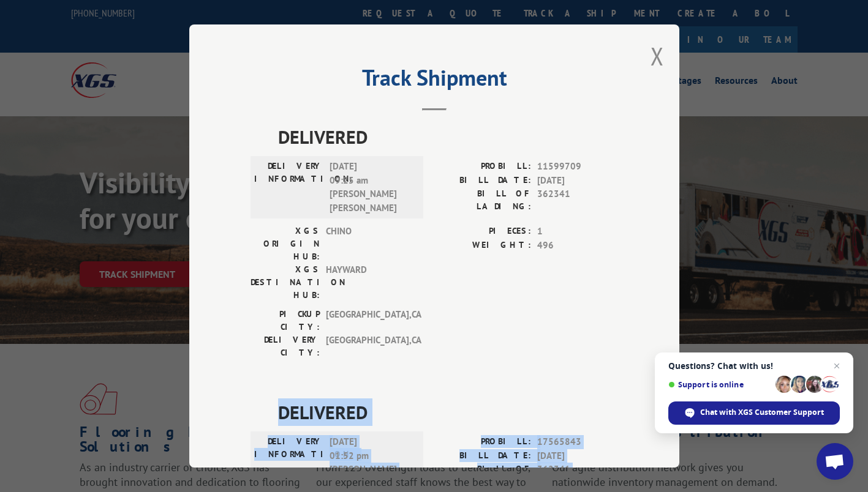 Image resolution: width=868 pixels, height=492 pixels. I want to click on span: Questions? Chat with us!, so click(754, 366).